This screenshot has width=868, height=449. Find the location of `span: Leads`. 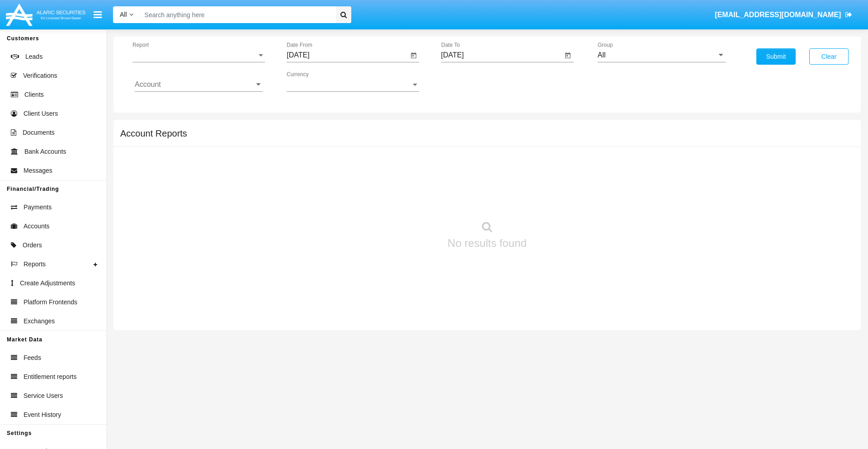

span: Leads is located at coordinates (34, 56).